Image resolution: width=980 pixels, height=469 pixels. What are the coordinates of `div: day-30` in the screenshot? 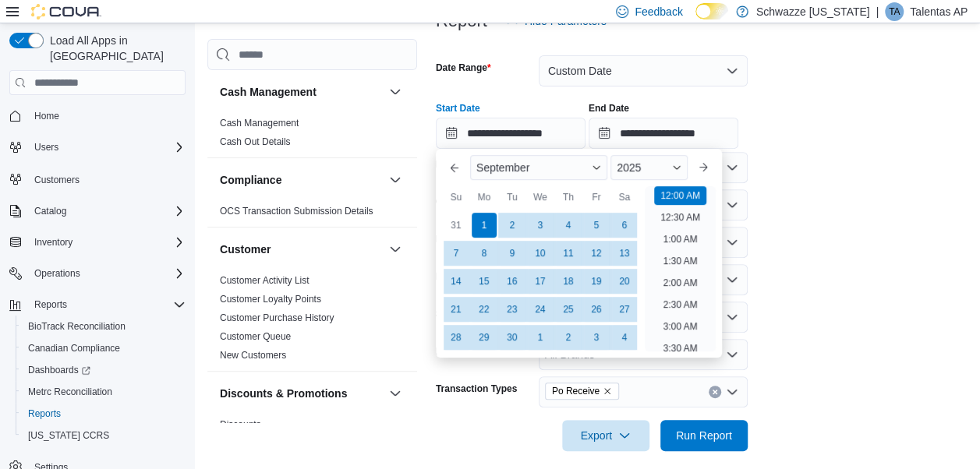 It's located at (512, 337).